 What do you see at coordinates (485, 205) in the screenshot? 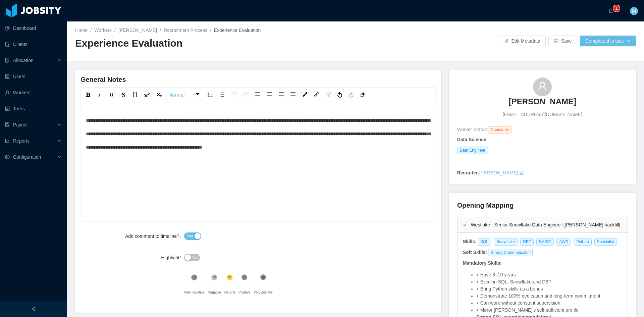
I see `h4: Opening Mapping` at bounding box center [485, 205].